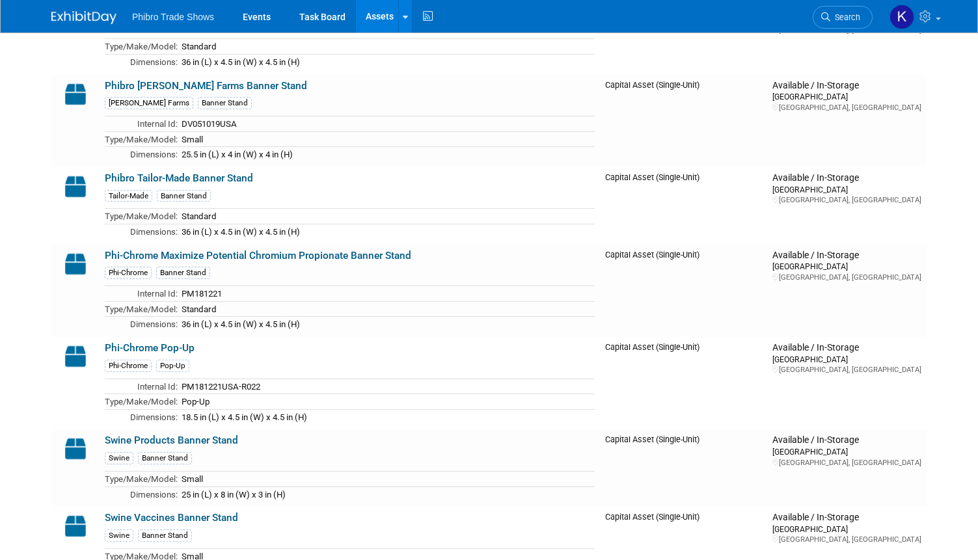 This screenshot has height=560, width=978. Describe the element at coordinates (843, 17) in the screenshot. I see `a: Search` at that location.